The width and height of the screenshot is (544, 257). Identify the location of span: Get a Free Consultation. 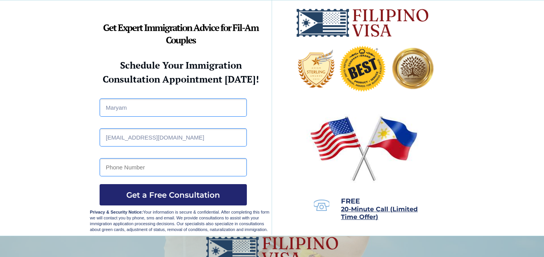
(173, 195).